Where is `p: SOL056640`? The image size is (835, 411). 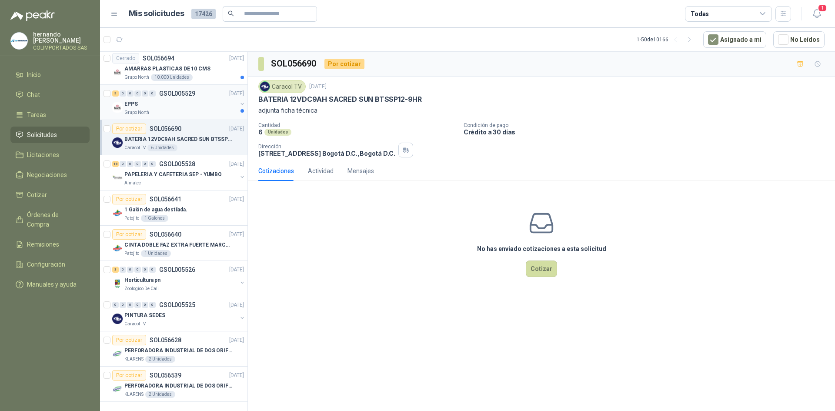
p: SOL056640 is located at coordinates (165, 234).